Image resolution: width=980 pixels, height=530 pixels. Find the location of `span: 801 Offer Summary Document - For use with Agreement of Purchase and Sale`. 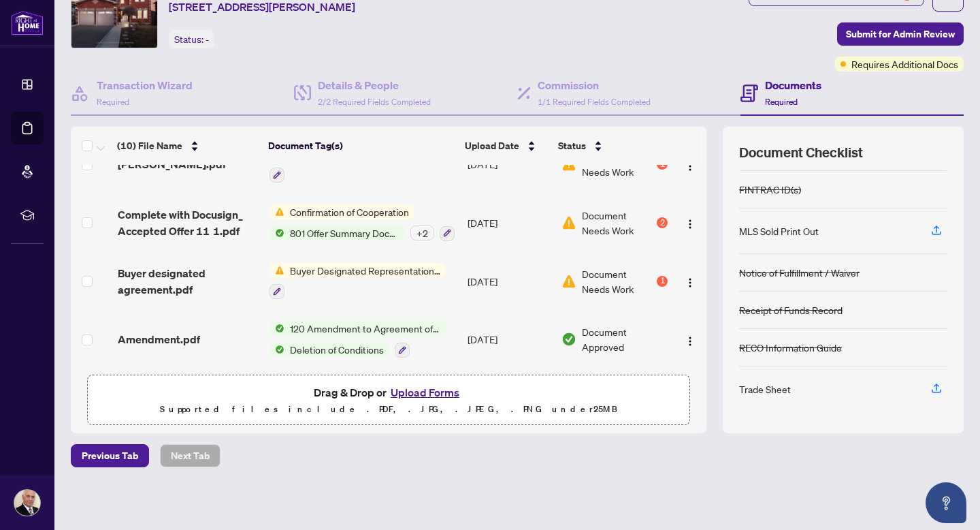

span: 801 Offer Summary Document - For use with Agreement of Purchase and Sale is located at coordinates (344, 232).